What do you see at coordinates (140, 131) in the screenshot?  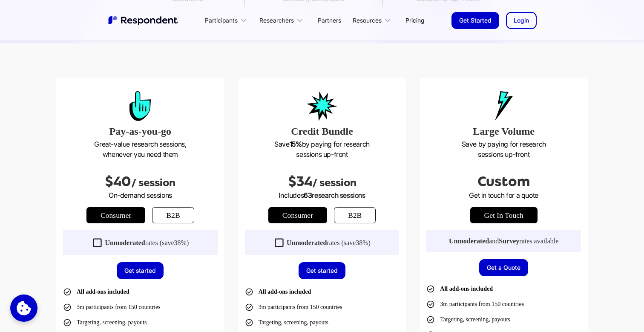 I see `h3: Pay-as-you-go` at bounding box center [140, 131].